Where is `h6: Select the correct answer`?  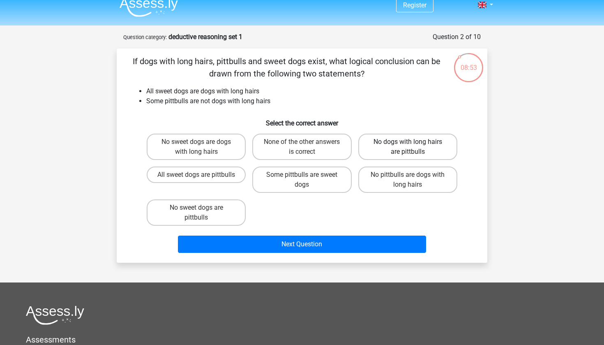 h6: Select the correct answer is located at coordinates (302, 120).